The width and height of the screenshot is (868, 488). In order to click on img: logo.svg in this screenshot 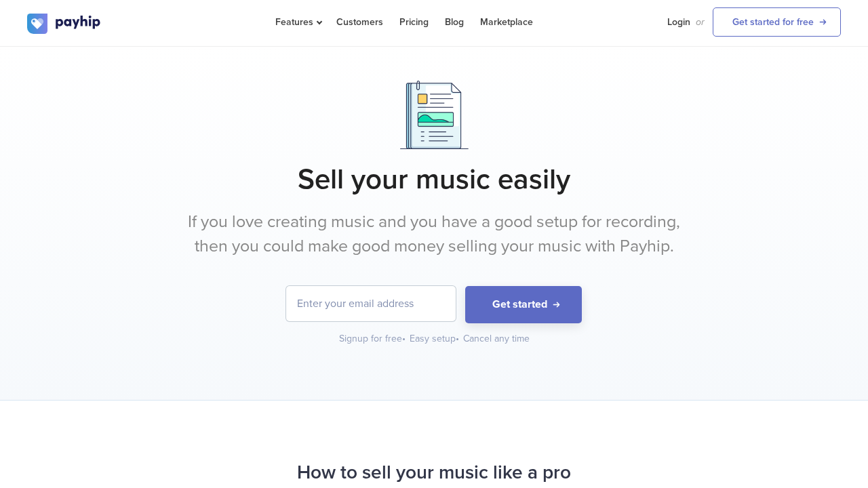, I will do `click(65, 24)`.